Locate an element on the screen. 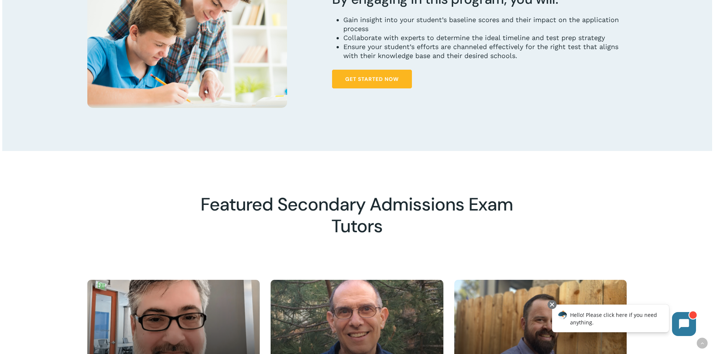  li: Gain insight into your student’s baseline scores and their impact on the application process is located at coordinates (485, 24).